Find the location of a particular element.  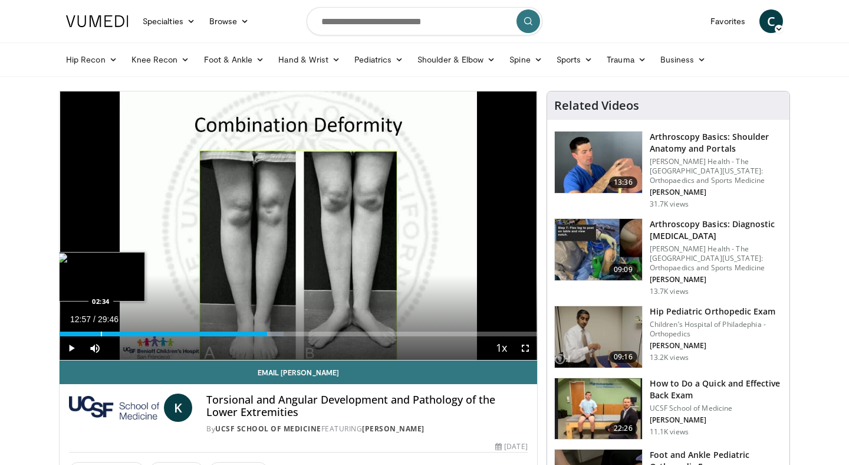

span: 22:26 is located at coordinates (623, 428).